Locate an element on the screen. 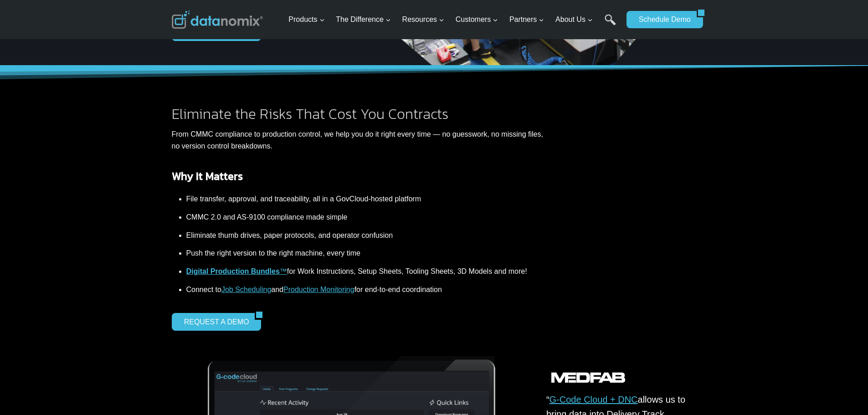 This screenshot has width=868, height=415. strong: Digital Production Bundles is located at coordinates (233, 271).